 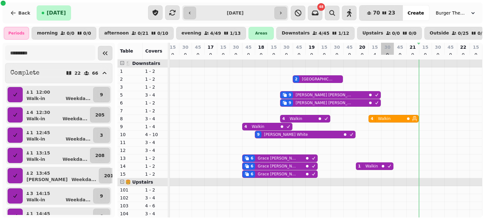 I want to click on p: Outside, so click(x=440, y=33).